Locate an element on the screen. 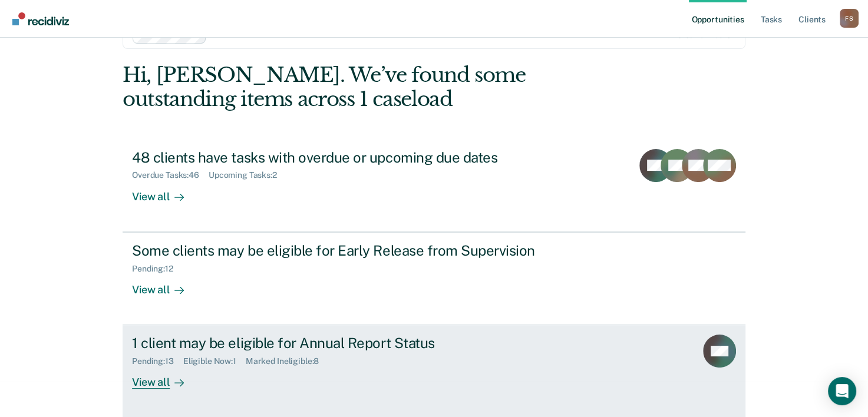 The width and height of the screenshot is (868, 417). button: Profile dropdown button is located at coordinates (849, 18).